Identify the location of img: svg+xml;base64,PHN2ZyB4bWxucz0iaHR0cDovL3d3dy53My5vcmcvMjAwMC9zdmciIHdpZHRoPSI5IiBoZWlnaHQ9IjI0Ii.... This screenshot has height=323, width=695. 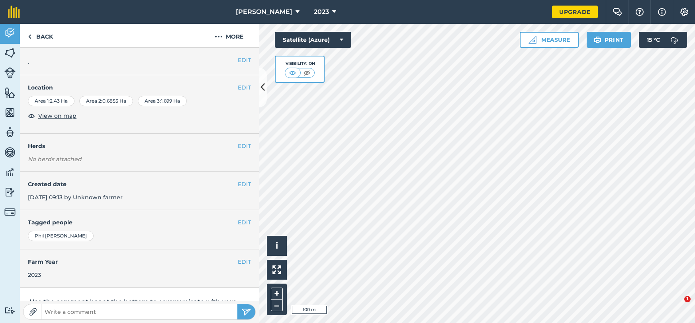
(29, 37).